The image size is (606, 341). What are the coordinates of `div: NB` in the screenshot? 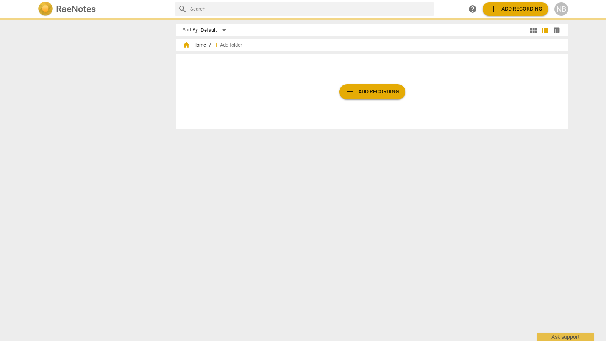 It's located at (561, 9).